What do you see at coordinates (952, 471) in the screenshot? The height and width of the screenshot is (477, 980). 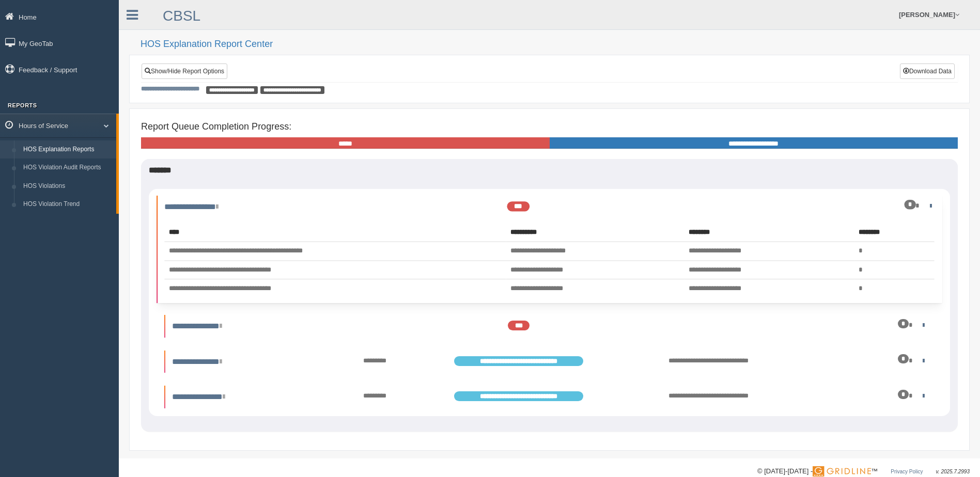 I see `span: v. 2025.7.2993` at bounding box center [952, 471].